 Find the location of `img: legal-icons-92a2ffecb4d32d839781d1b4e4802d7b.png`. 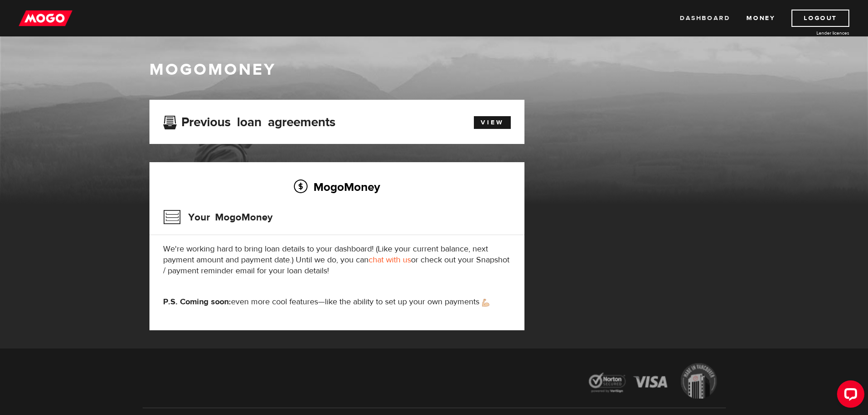

img: legal-icons-92a2ffecb4d32d839781d1b4e4802d7b.png is located at coordinates (653, 382).